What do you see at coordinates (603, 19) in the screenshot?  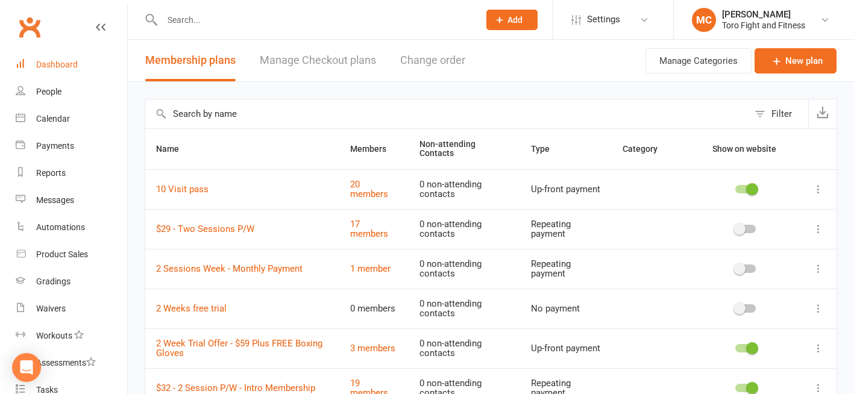 I see `span: Settings` at bounding box center [603, 19].